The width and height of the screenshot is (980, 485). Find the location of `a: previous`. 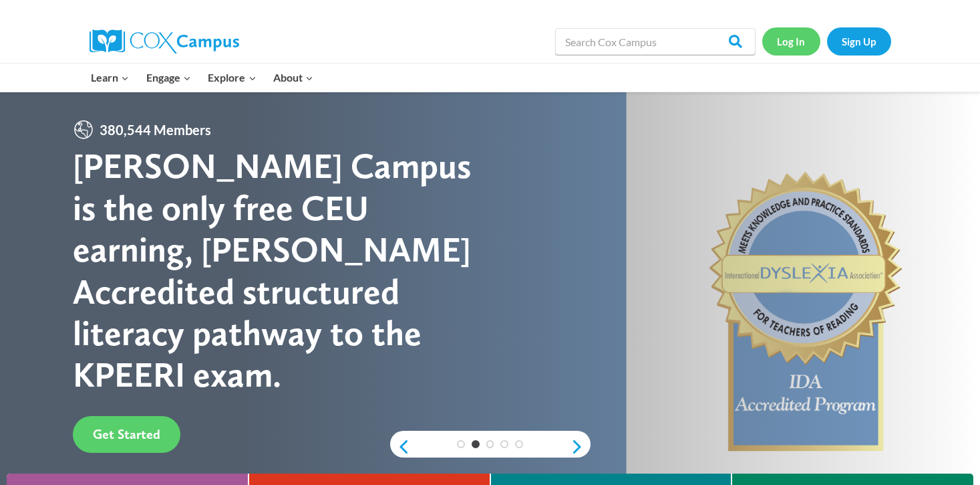

a: previous is located at coordinates (400, 446).